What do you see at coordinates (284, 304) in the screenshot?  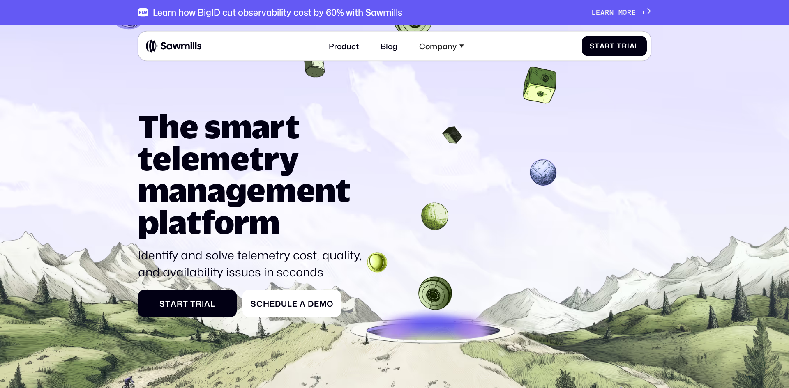 I see `span: u` at bounding box center [284, 304].